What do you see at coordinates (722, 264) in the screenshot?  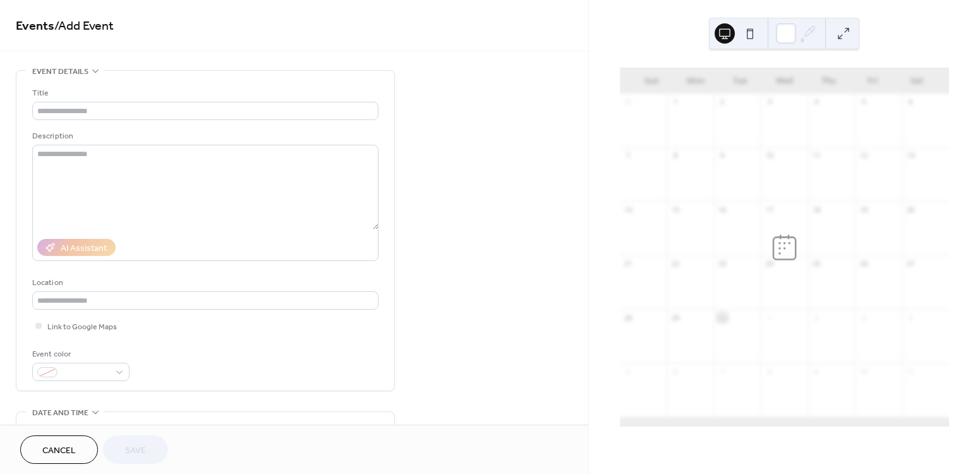 I see `div: 23` at bounding box center [722, 264].